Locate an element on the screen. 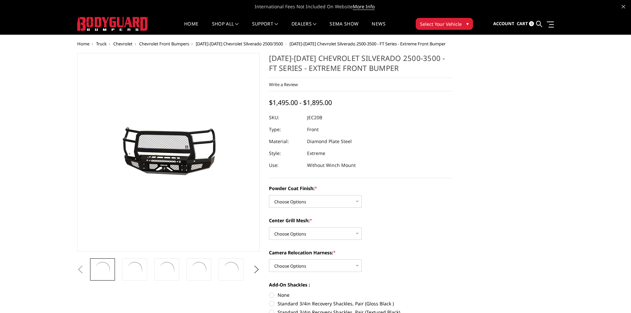  a: shop all is located at coordinates (225, 28).